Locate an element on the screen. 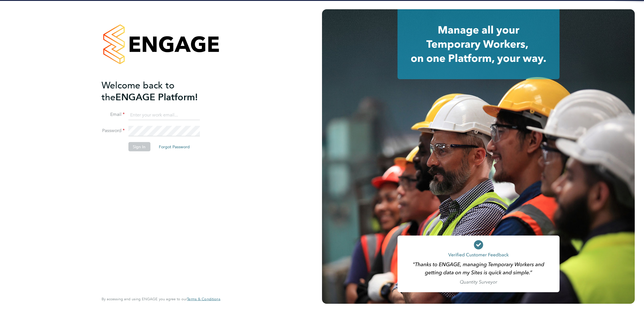  h2: ENGAGE Platform! is located at coordinates (158, 91).